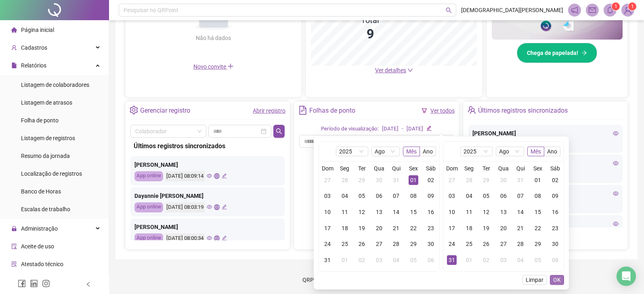 This screenshot has height=294, width=644. Describe the element at coordinates (410, 70) in the screenshot. I see `span: down` at that location.